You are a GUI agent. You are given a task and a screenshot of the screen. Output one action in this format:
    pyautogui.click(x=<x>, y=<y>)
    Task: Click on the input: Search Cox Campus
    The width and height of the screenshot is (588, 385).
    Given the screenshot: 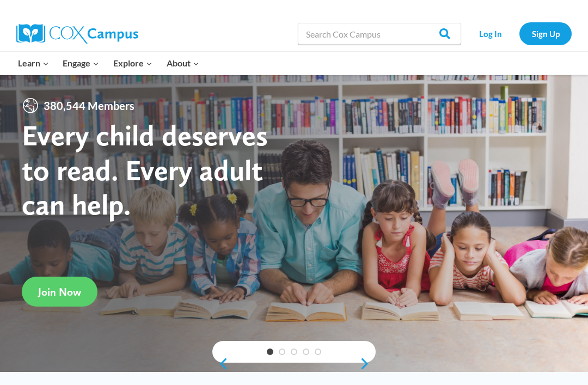 What is the action you would take?
    pyautogui.click(x=380, y=34)
    